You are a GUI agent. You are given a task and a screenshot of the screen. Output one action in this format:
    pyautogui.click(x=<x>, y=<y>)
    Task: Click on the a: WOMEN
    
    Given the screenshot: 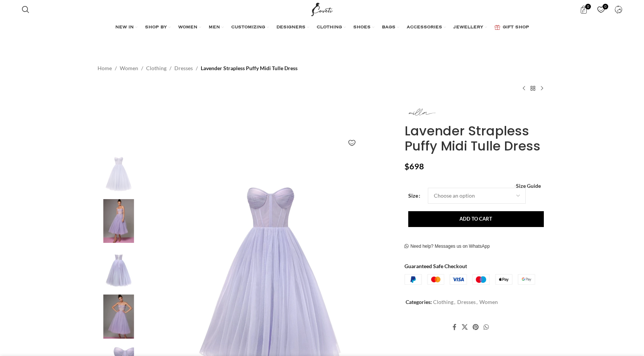 What is the action you would take?
    pyautogui.click(x=190, y=28)
    